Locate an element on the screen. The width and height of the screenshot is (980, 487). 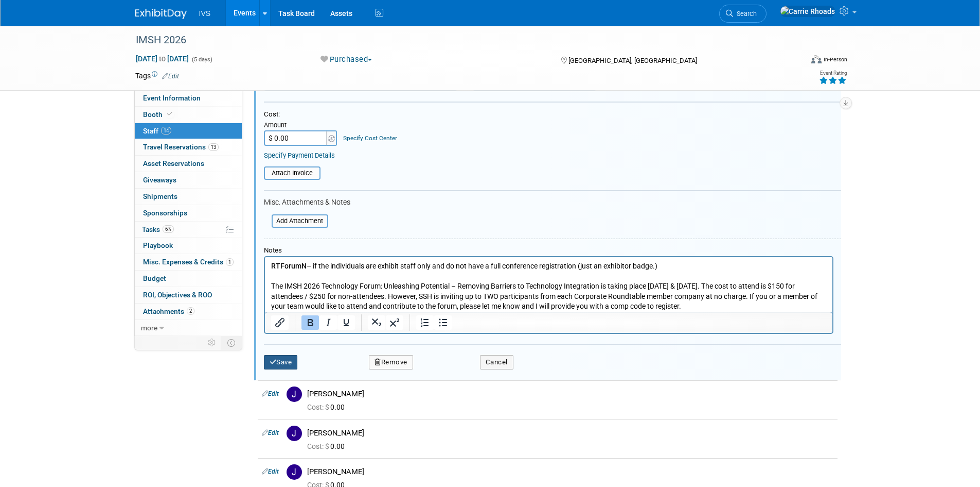
img: Format-Inperson.png is located at coordinates (817, 59).